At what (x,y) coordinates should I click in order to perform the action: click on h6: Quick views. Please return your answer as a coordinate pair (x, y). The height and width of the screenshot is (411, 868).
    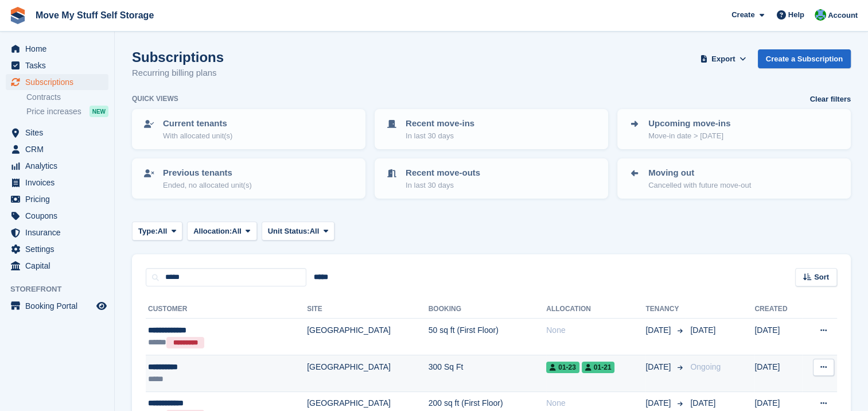
    Looking at the image, I should click on (155, 99).